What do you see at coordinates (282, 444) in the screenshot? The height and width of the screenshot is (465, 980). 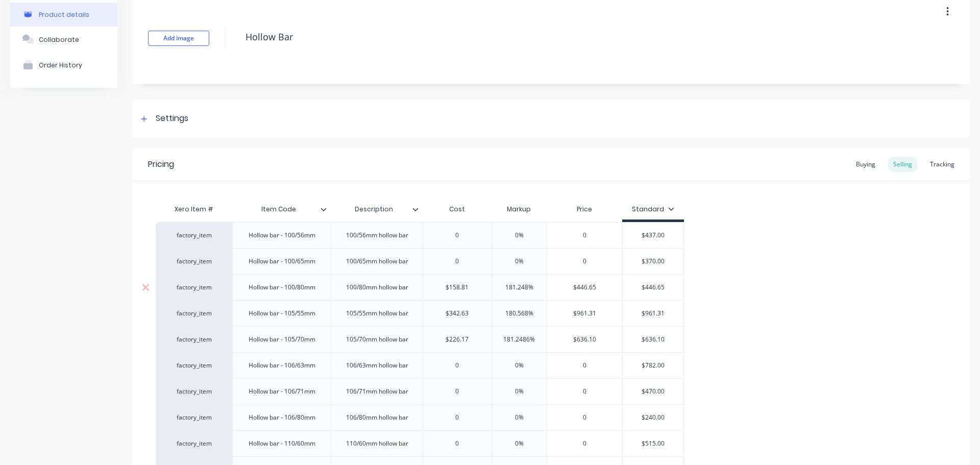 I see `div: Hollow bar - 110/60mm` at bounding box center [282, 444].